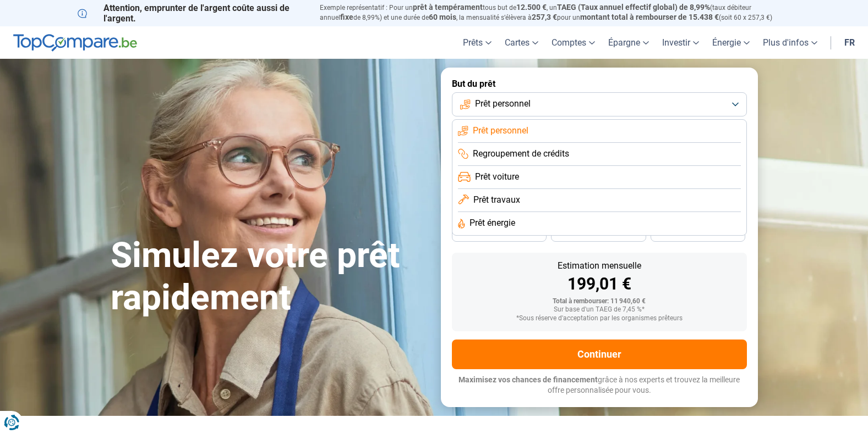 The image size is (868, 434). I want to click on span: Regroupement de crédits, so click(521, 154).